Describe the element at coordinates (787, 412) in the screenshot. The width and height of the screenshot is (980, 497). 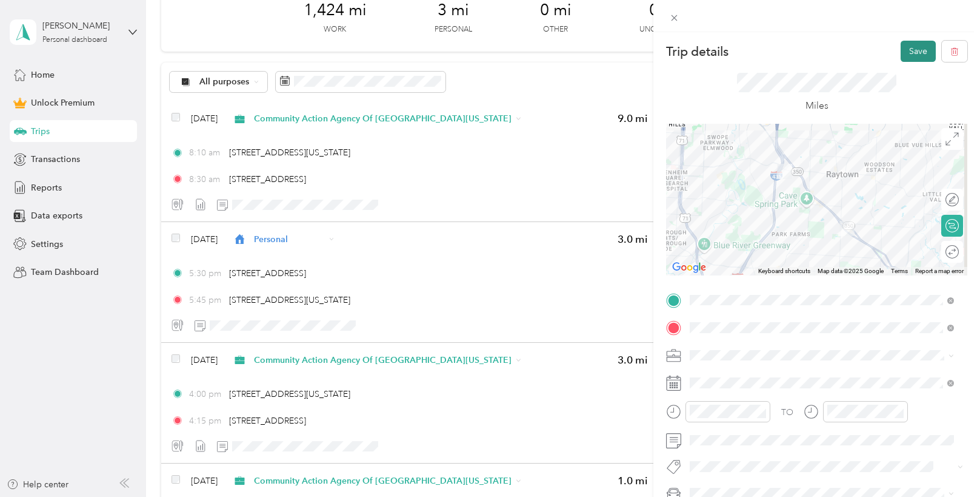
I see `div: TO` at that location.